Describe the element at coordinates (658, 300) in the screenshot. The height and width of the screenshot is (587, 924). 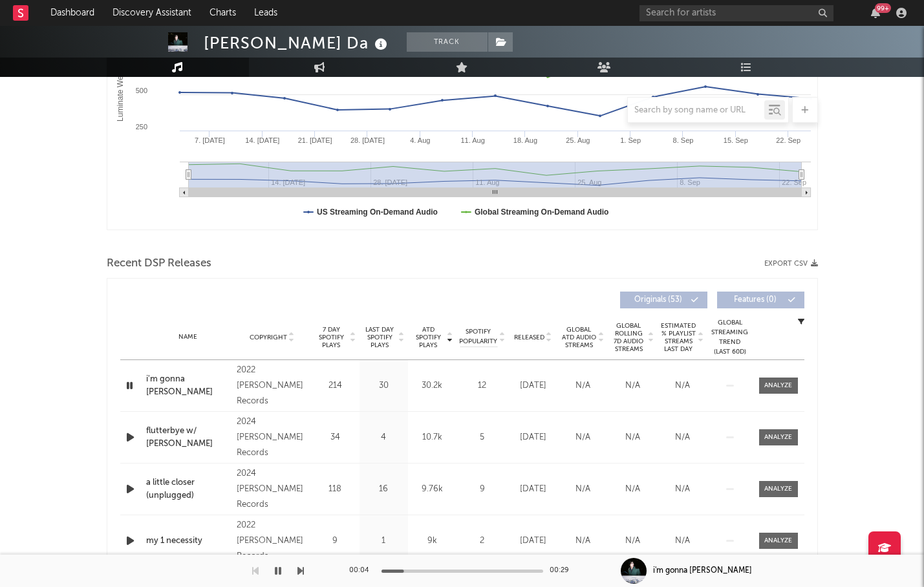
I see `span: Originals ( 53 )` at that location.